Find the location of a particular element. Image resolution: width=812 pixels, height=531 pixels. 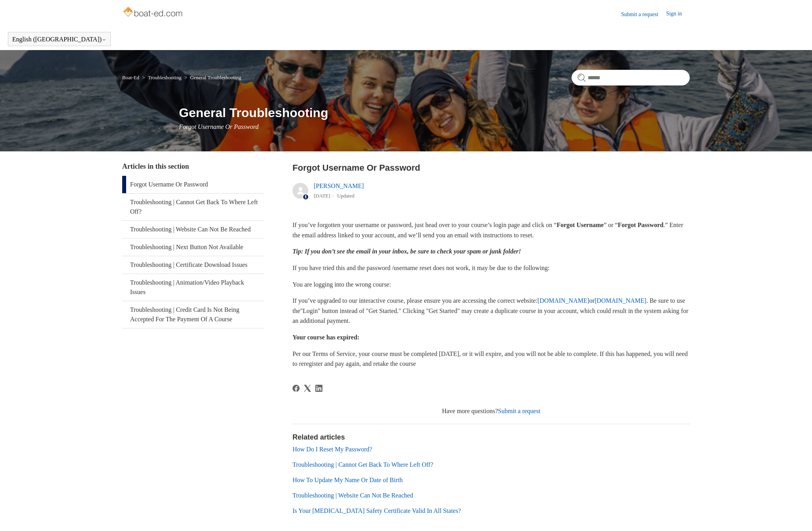

strong: Your course has expired: is located at coordinates (326, 337).